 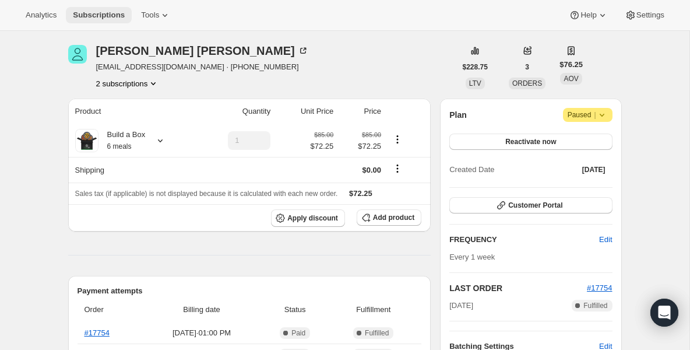 I want to click on button: Add product, so click(x=389, y=217).